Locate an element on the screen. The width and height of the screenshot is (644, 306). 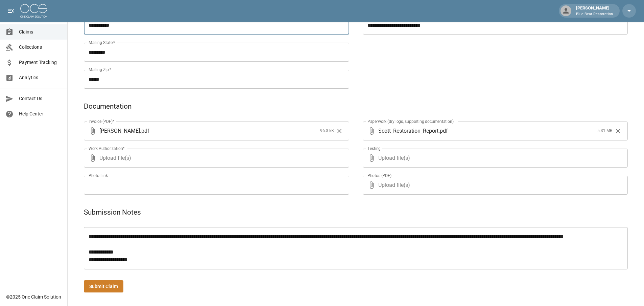
span: Scott_Restoration_Report is located at coordinates (408, 131).